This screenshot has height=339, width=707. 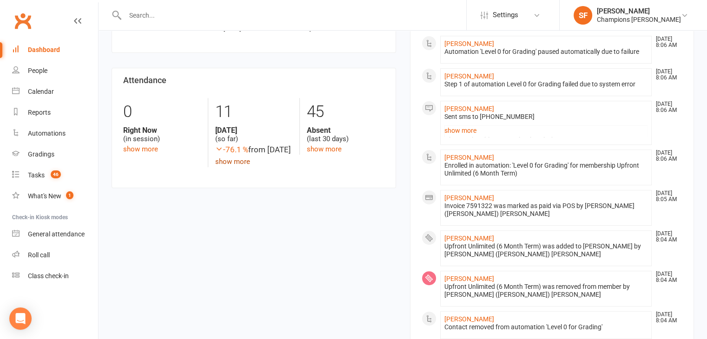 I want to click on a: Gradings, so click(x=55, y=154).